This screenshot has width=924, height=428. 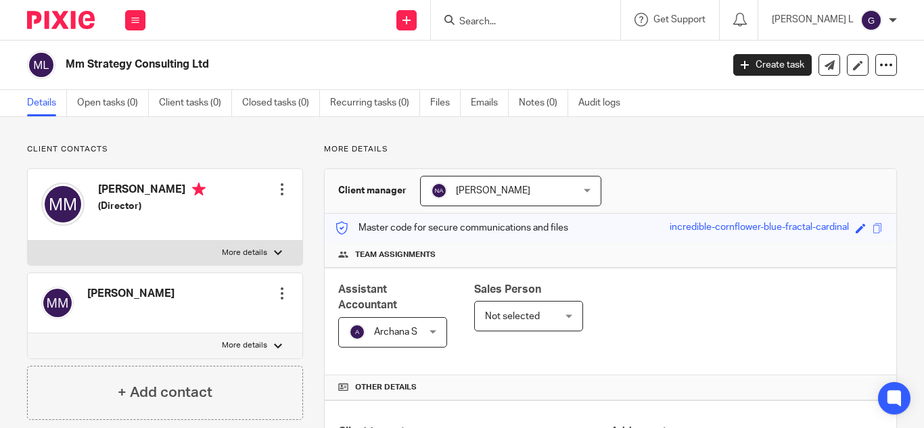 I want to click on span: Assistant Accountant, so click(x=367, y=297).